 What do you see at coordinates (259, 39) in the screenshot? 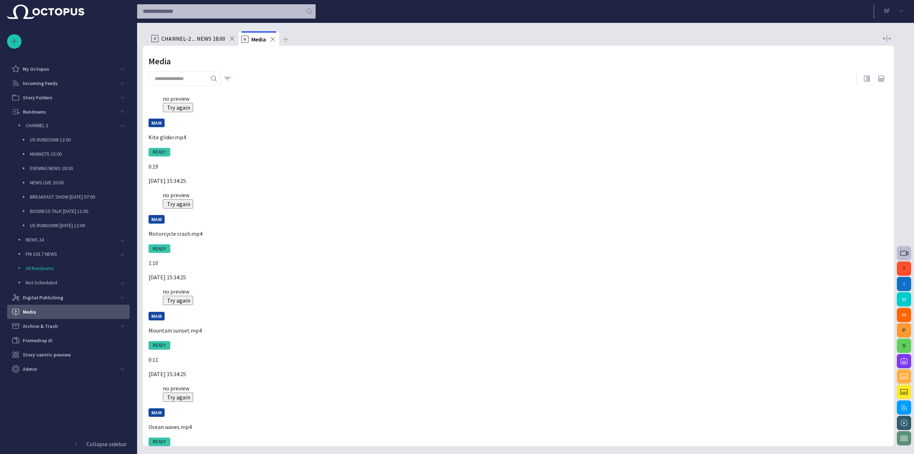
I see `div: MMedia` at bounding box center [259, 39].